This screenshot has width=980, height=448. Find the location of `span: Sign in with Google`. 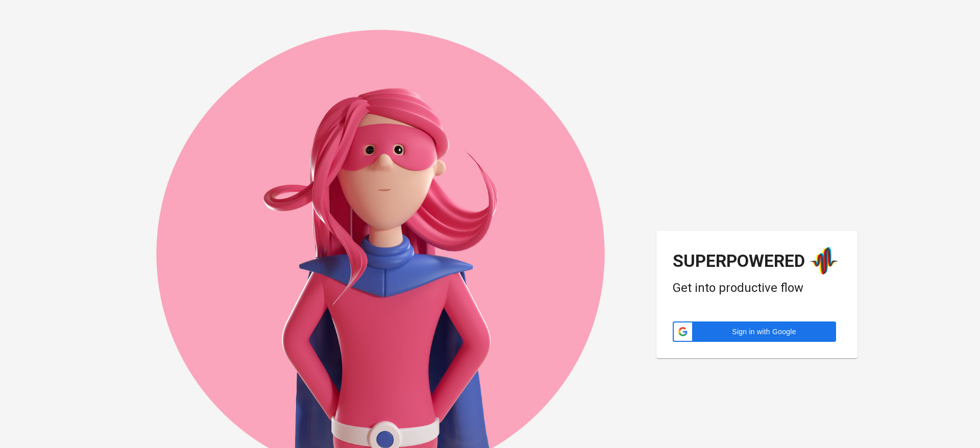

span: Sign in with Google is located at coordinates (764, 331).